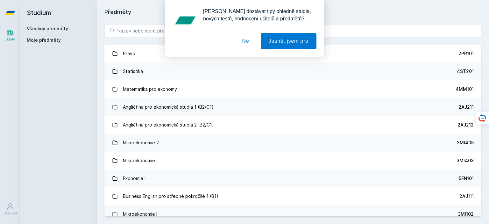 Image resolution: width=489 pixels, height=224 pixels. I want to click on a: Statistika 4ST201, so click(293, 71).